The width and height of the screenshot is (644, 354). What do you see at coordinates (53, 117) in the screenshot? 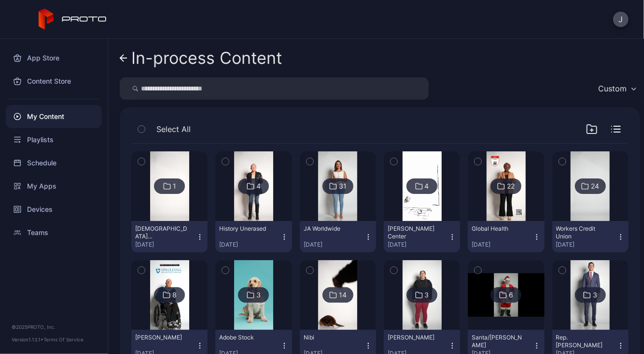
I see `div: My Content` at bounding box center [53, 117].